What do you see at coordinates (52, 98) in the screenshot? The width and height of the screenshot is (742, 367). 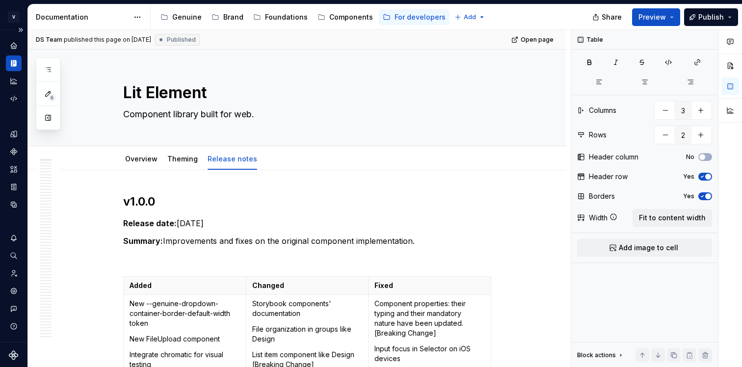 I see `span: 6` at bounding box center [52, 98].